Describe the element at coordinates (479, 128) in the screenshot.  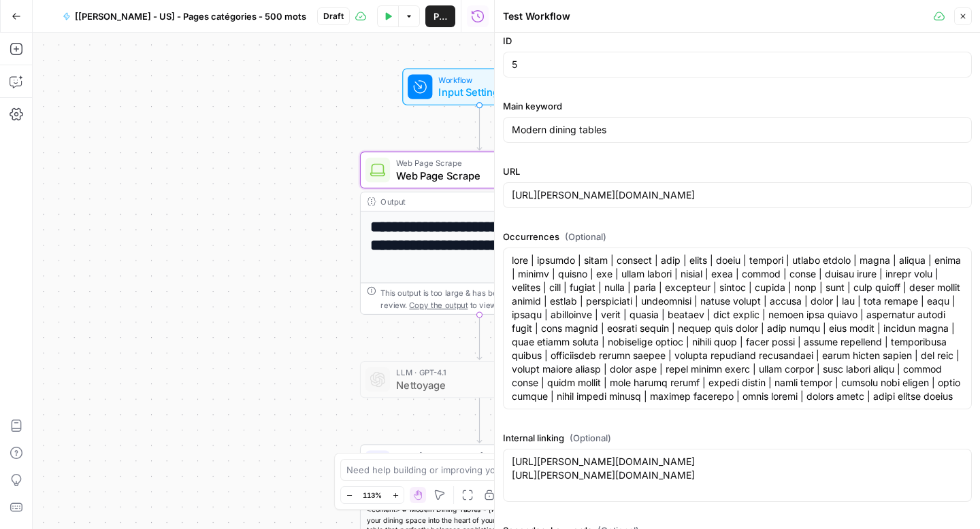
I see `g: Edge from start to step_2` at that location.